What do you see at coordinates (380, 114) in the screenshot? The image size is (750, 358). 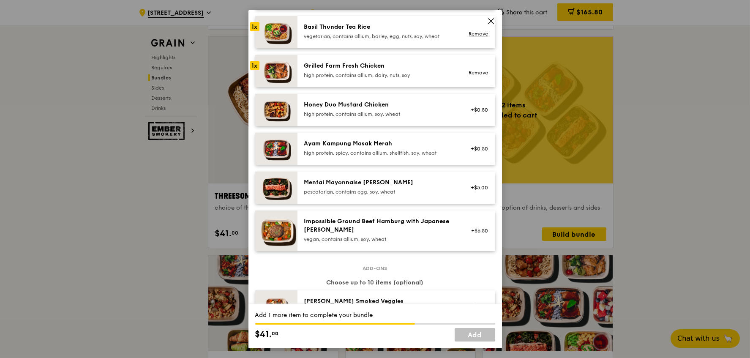 I see `div: high protein, contains allium, soy, wheat` at bounding box center [380, 114].